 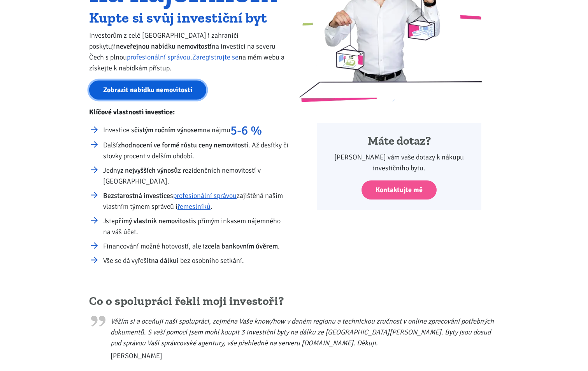 What do you see at coordinates (294, 336) in the screenshot?
I see `blockquote: Vážím si a oceňuji naši spolupráci, zejména Vaše know/how v daném regionu a technickou zručnost v...` at bounding box center [294, 336].